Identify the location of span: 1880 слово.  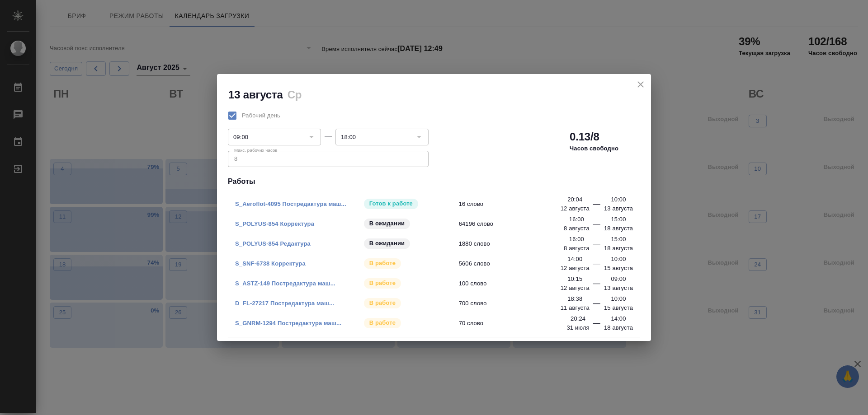
(523, 244).